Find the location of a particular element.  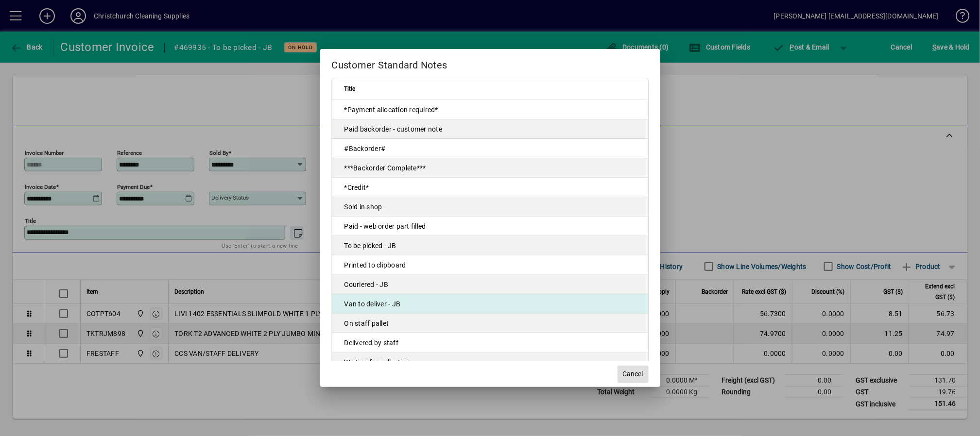

td: On staff pallet is located at coordinates (490, 324).